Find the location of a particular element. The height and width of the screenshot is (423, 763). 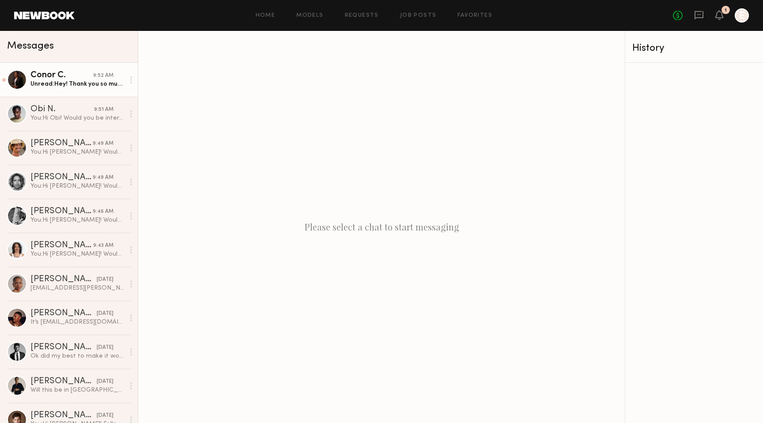

div: 9:52 AM is located at coordinates (103, 76).